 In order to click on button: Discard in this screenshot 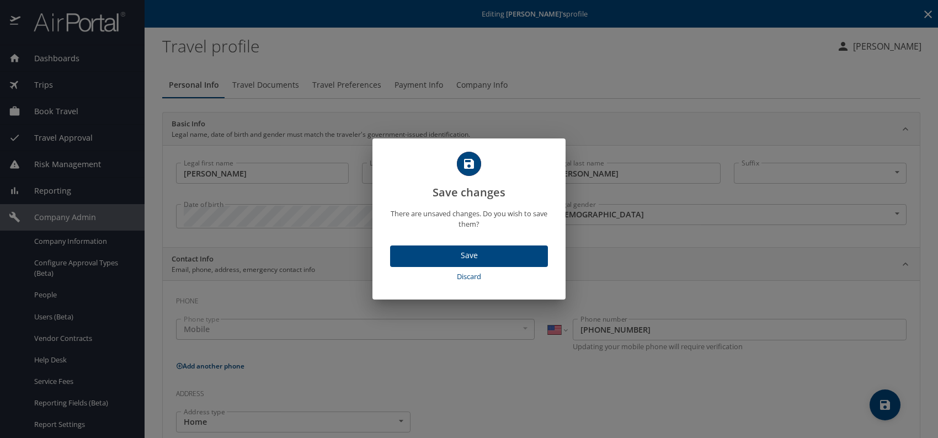, I will do `click(469, 276)`.